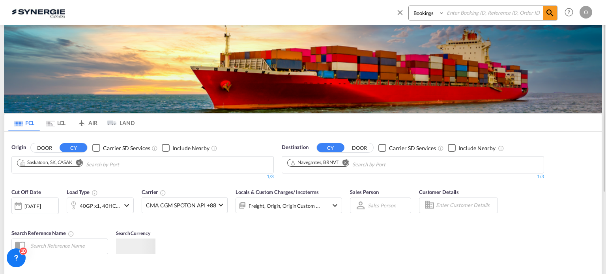 The width and height of the screenshot is (606, 274). Describe the element at coordinates (439, 192) in the screenshot. I see `span: Customer Details` at that location.